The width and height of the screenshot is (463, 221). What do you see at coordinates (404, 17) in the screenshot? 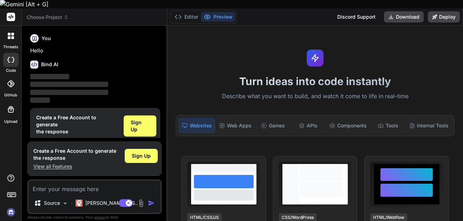
I see `button: Download` at bounding box center [404, 17].